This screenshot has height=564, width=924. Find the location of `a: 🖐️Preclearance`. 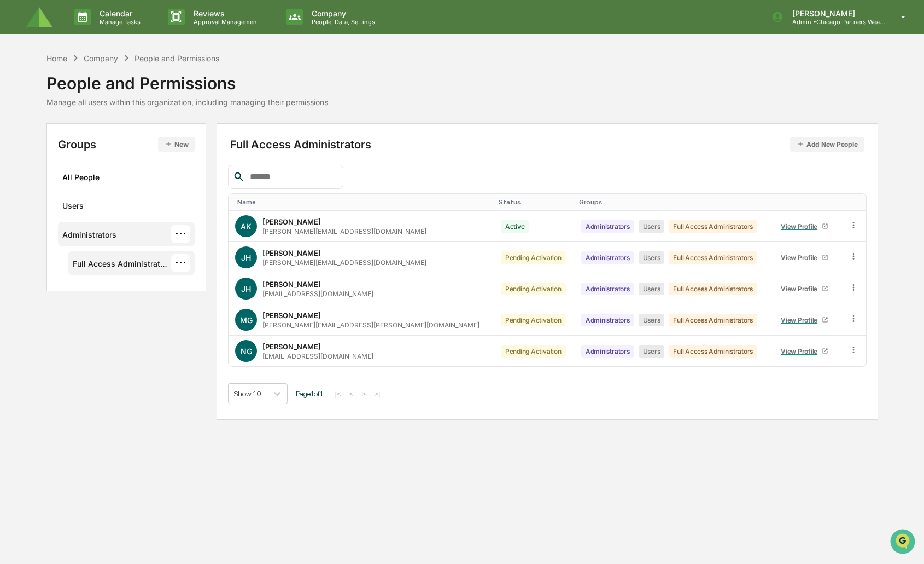

a: 🖐️Preclearance is located at coordinates (40, 143).